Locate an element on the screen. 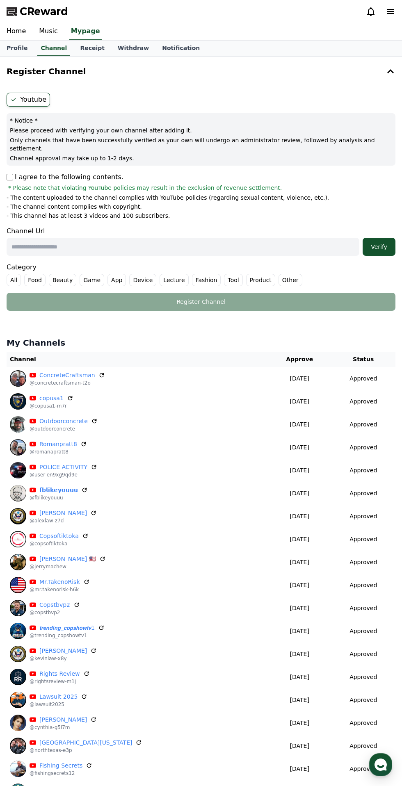  img: Cynthia is located at coordinates (18, 723).